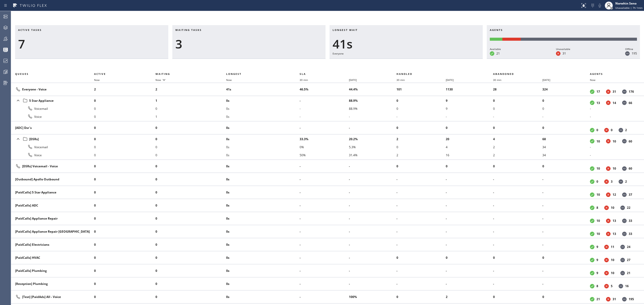 Image resolution: width=644 pixels, height=305 pixels. Describe the element at coordinates (324, 89) in the screenshot. I see `li: 46.5%` at that location.